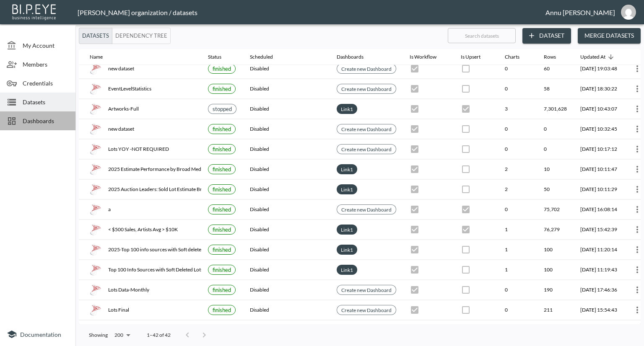  Describe the element at coordinates (555, 269) in the screenshot. I see `th: 100` at that location.